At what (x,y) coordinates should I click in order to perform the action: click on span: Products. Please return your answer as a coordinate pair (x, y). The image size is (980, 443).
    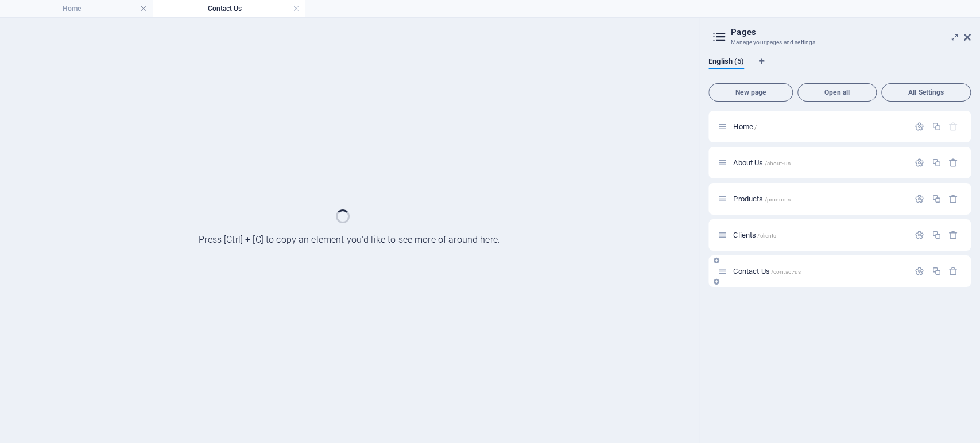
    Looking at the image, I should click on (761, 199).